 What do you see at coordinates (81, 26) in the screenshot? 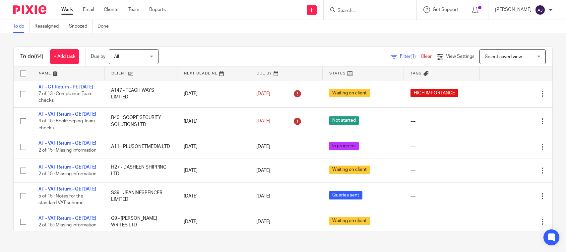
I see `a: Snoozed` at bounding box center [81, 26].